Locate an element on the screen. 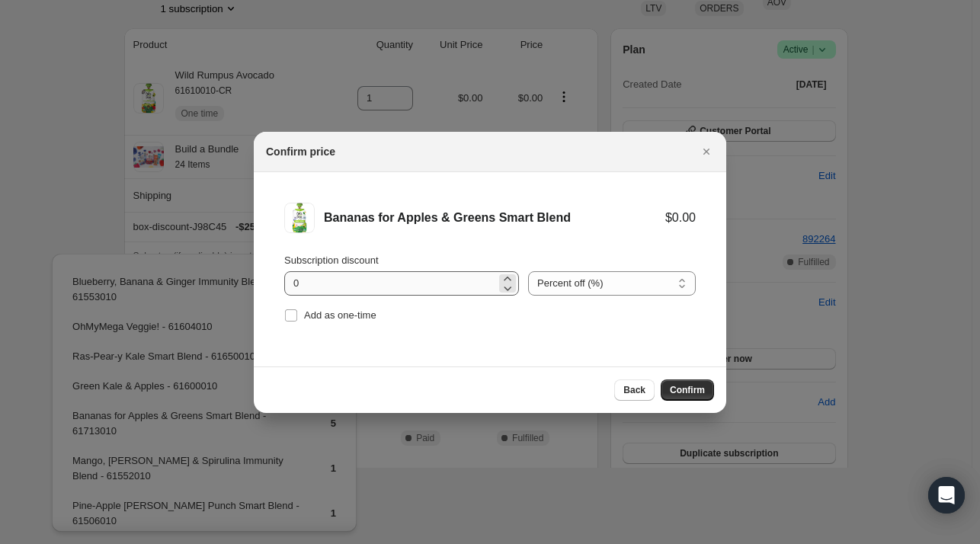  span: Back is located at coordinates (634, 390).